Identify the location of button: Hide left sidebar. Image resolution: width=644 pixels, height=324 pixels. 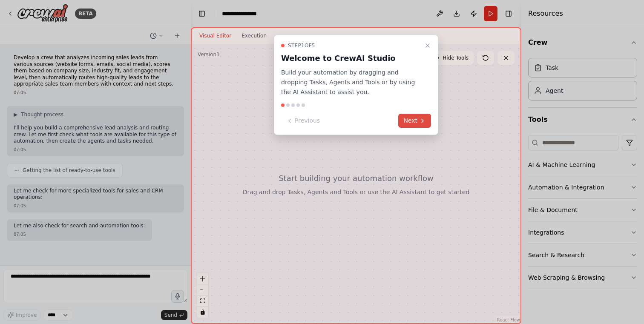
(202, 13).